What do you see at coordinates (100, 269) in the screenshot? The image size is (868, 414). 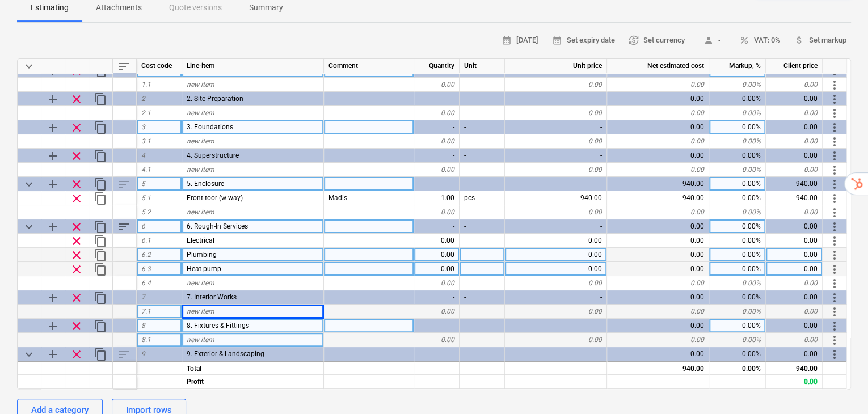 I see `span: Duplicate row` at bounding box center [100, 269].